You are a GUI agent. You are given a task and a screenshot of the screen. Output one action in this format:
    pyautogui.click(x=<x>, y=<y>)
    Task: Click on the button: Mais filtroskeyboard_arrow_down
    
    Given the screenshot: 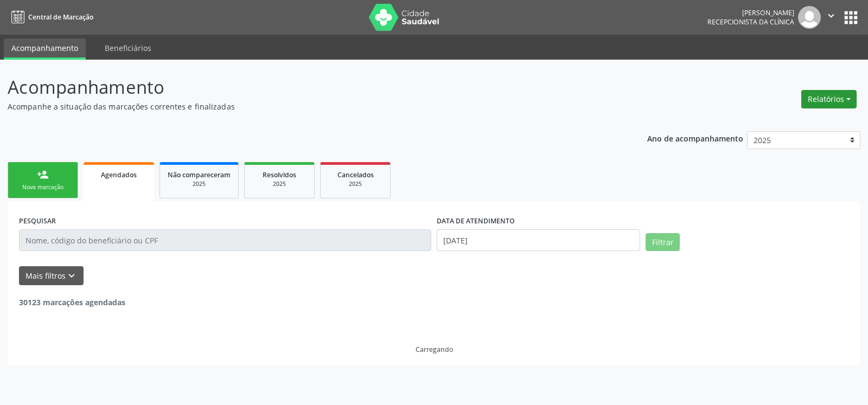 What is the action you would take?
    pyautogui.click(x=51, y=275)
    